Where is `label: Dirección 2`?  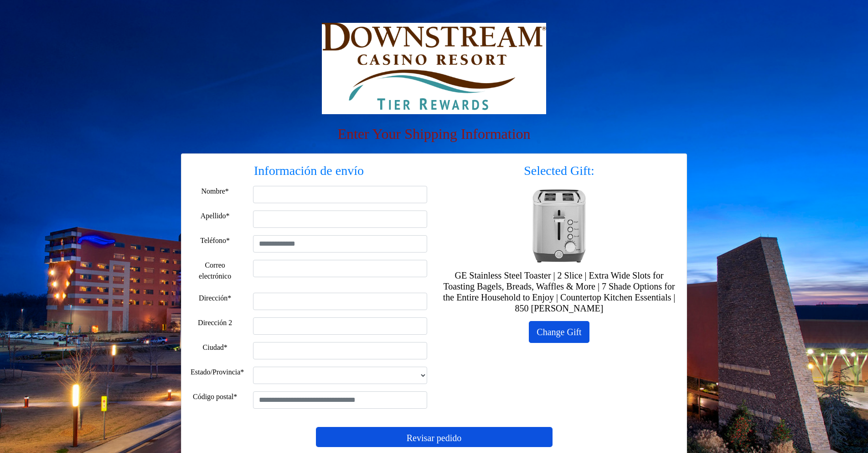 label: Dirección 2 is located at coordinates (215, 322).